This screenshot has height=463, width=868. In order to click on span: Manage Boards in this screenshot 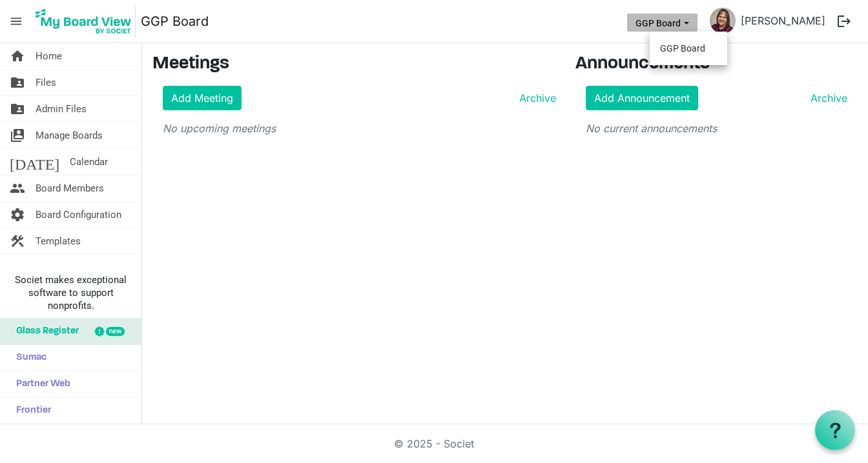, I will do `click(69, 136)`.